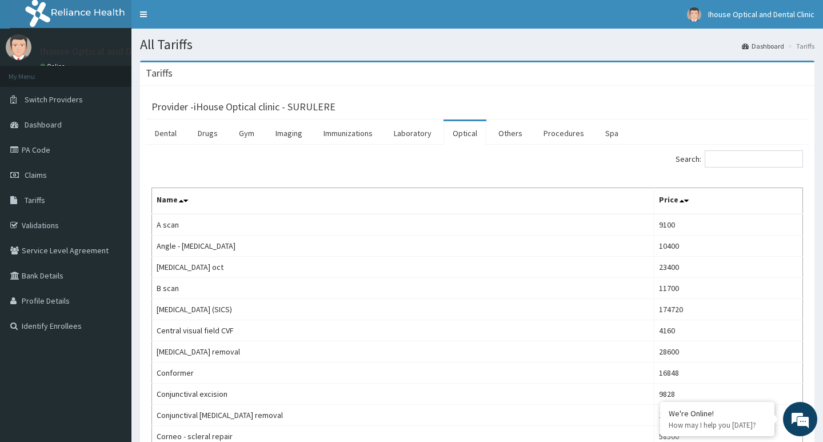 The width and height of the screenshot is (823, 442). What do you see at coordinates (403, 394) in the screenshot?
I see `td: Conjunctival excision` at bounding box center [403, 394].